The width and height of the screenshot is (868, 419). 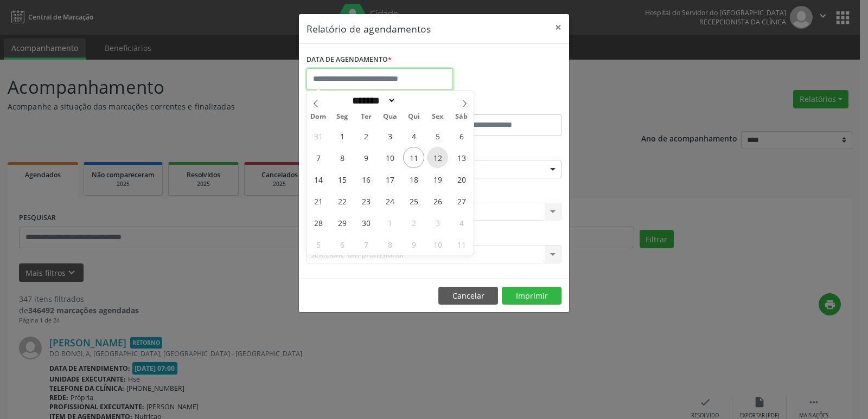 What do you see at coordinates (437, 244) in the screenshot?
I see `span: Outubro 10, 2025` at bounding box center [437, 244].